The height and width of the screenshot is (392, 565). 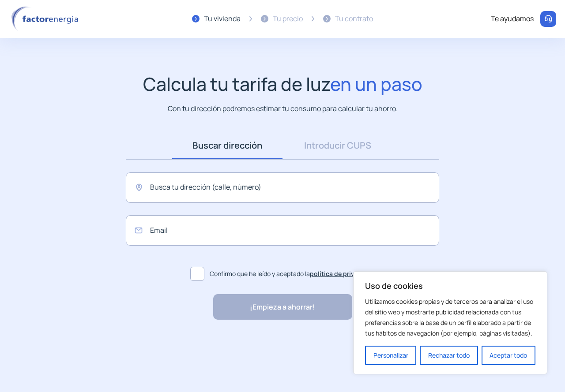 I want to click on span: en un paso, so click(x=376, y=84).